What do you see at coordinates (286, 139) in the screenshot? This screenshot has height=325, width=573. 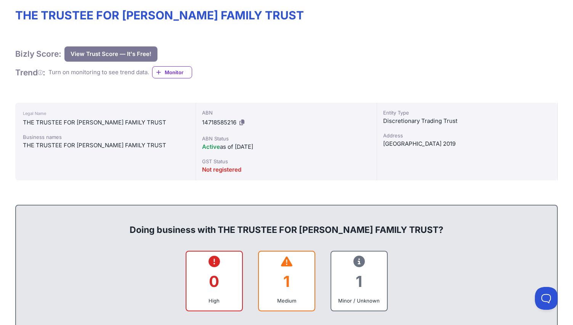 I see `div: ABN Status` at bounding box center [286, 139].